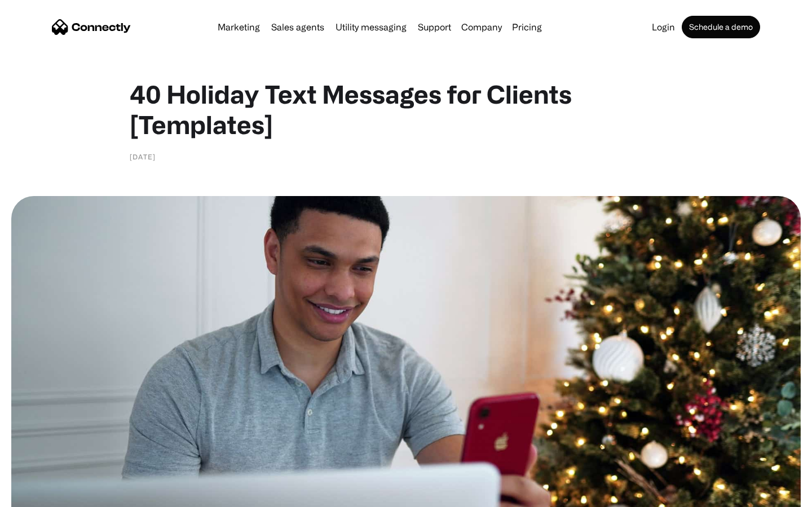  Describe the element at coordinates (527, 27) in the screenshot. I see `a: Pricing` at that location.